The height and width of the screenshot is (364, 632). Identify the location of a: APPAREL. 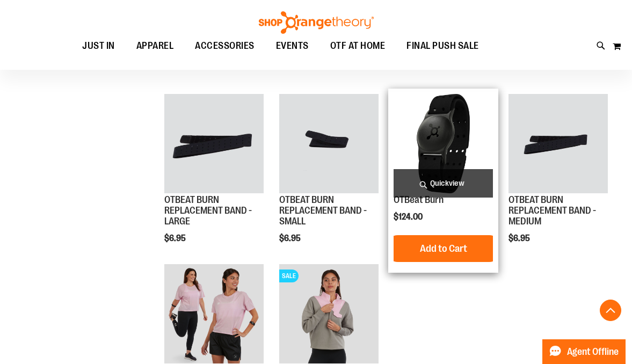
(155, 46).